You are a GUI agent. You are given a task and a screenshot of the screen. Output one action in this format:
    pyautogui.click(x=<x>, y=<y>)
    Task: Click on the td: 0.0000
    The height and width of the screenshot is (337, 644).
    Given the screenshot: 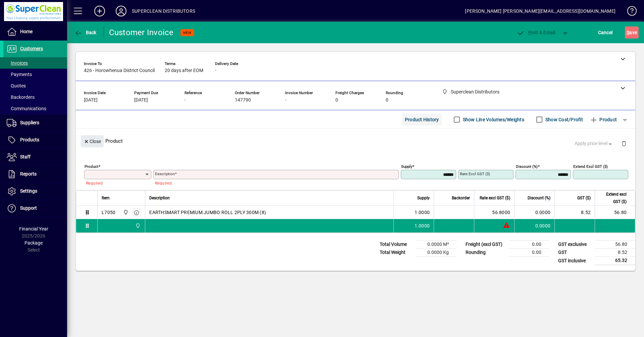 What is the action you would take?
    pyautogui.click(x=535, y=212)
    